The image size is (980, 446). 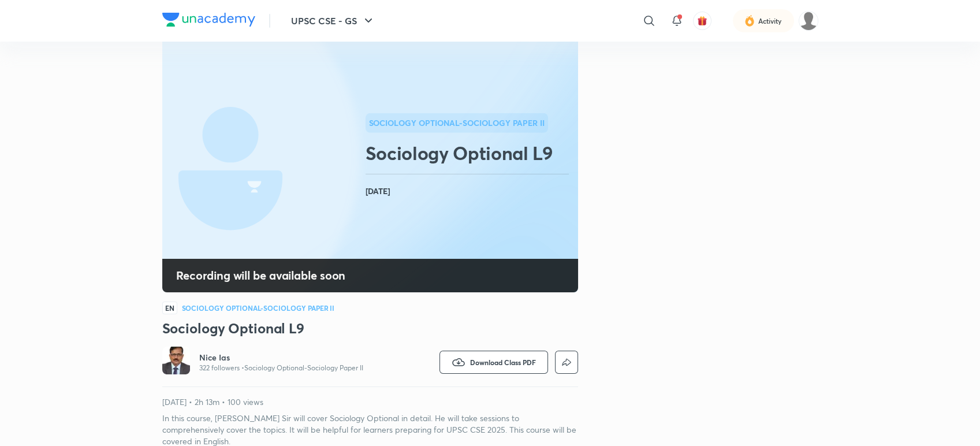 I want to click on img: Company Logo, so click(x=208, y=19).